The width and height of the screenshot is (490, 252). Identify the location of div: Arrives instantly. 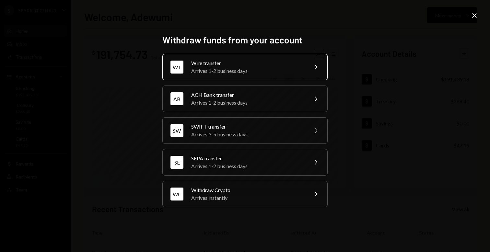
(247, 198).